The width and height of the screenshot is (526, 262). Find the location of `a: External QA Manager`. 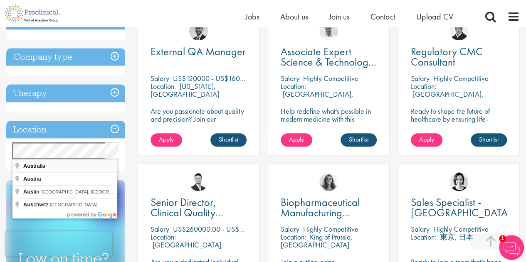

a: External QA Manager is located at coordinates (198, 52).